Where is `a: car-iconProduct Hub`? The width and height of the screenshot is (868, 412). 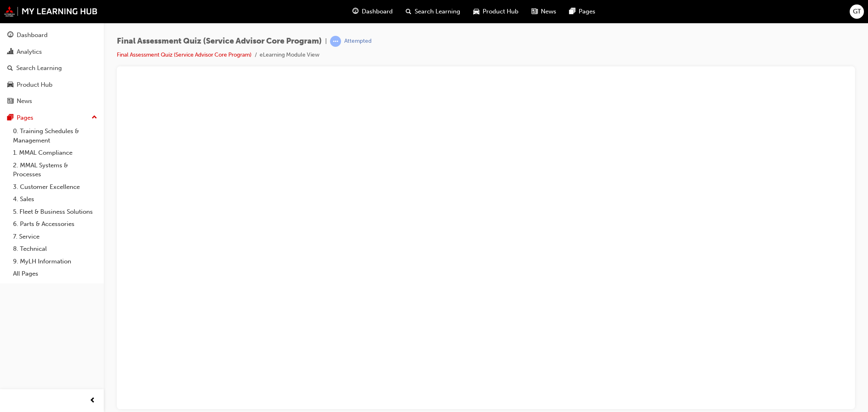
a: car-iconProduct Hub is located at coordinates (495, 12).